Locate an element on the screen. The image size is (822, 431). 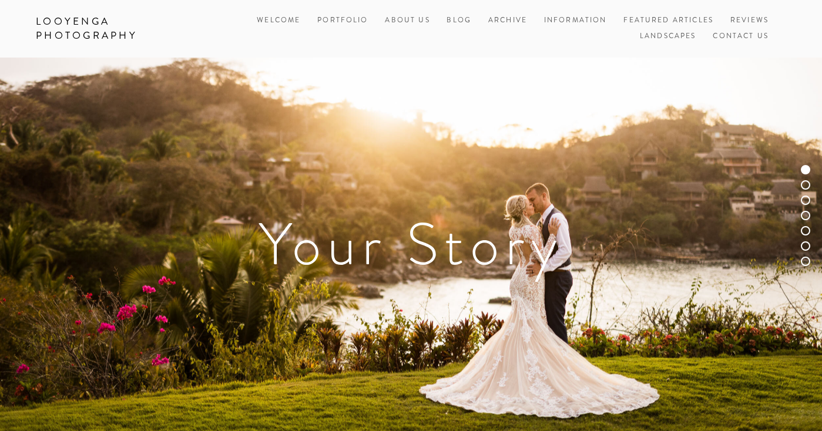
a: Welcome is located at coordinates (278, 21).